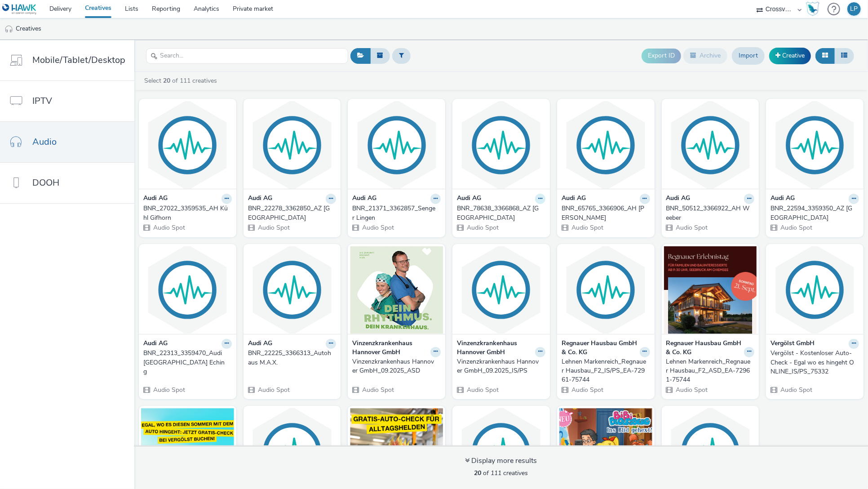 The image size is (868, 489). Describe the element at coordinates (711, 371) in the screenshot. I see `a: Lehnen Markenreich_Regnauer Hausbau_F2_ASD_EA-72961-75744` at that location.